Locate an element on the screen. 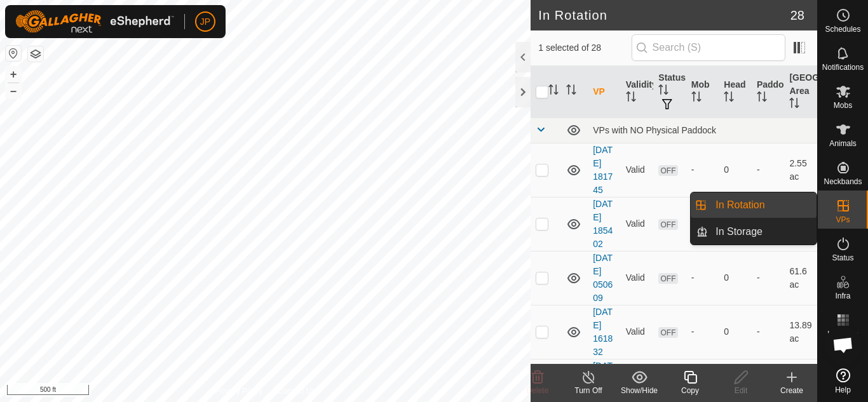 This screenshot has height=402, width=868. div: VPs with NO Physical Paddock is located at coordinates (702, 130).